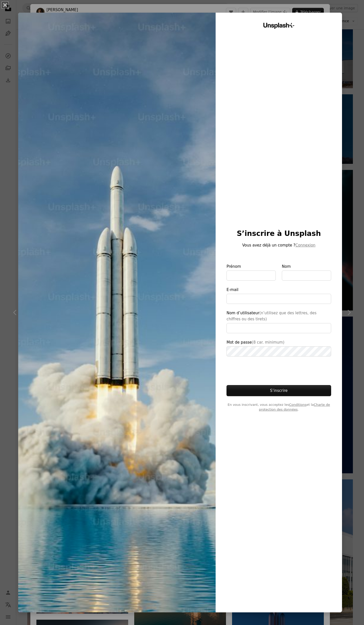 Image resolution: width=364 pixels, height=625 pixels. I want to click on button: Connexion, so click(306, 245).